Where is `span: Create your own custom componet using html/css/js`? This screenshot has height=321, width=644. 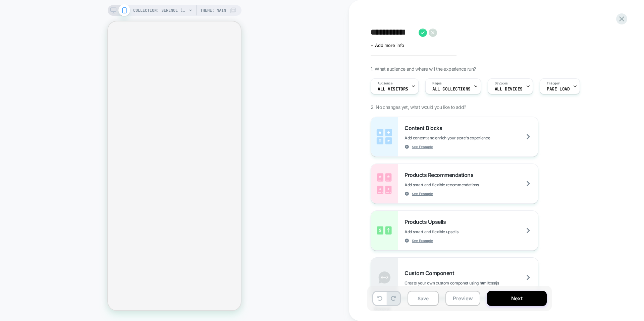
span: Create your own custom componet using html/css/js is located at coordinates (469, 283).